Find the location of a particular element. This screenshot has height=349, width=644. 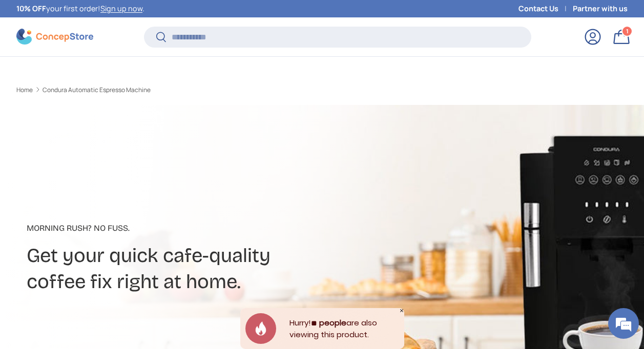

a: Partner with us is located at coordinates (600, 9).